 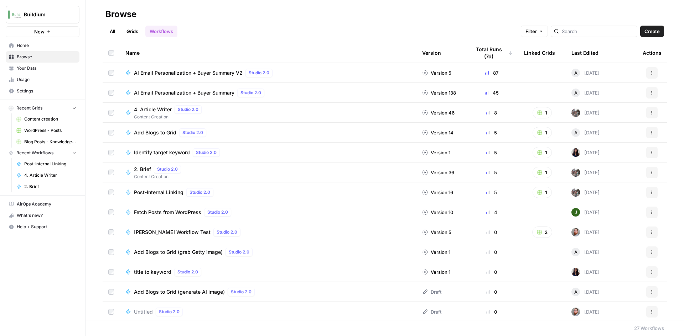 I want to click on div: Last Edited, so click(x=585, y=53).